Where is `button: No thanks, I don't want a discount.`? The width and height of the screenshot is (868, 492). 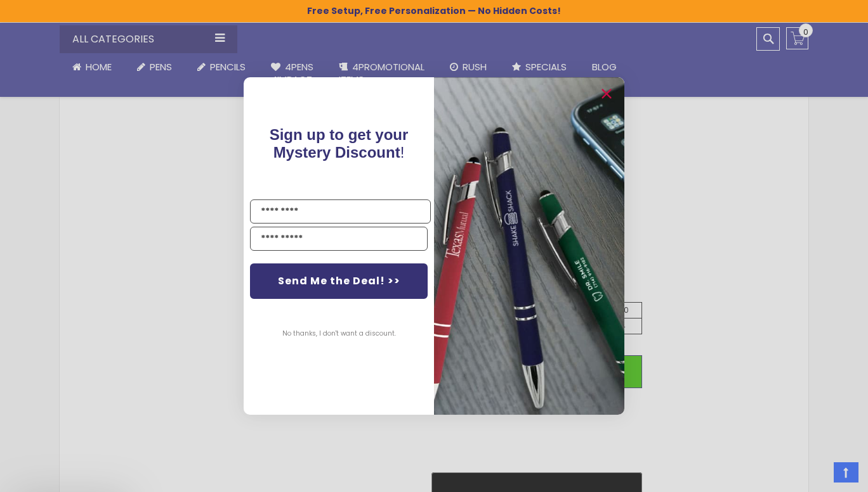 button: No thanks, I don't want a discount. is located at coordinates (339, 334).